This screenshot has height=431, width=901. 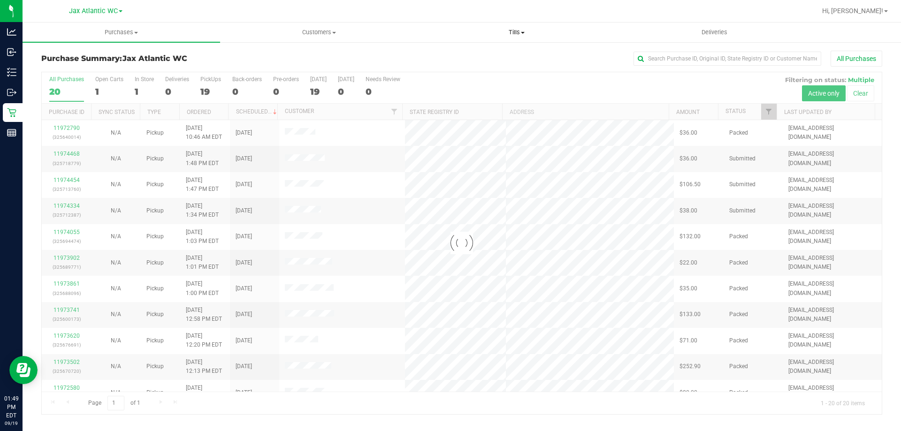 I want to click on a: Deliveries, so click(x=714, y=32).